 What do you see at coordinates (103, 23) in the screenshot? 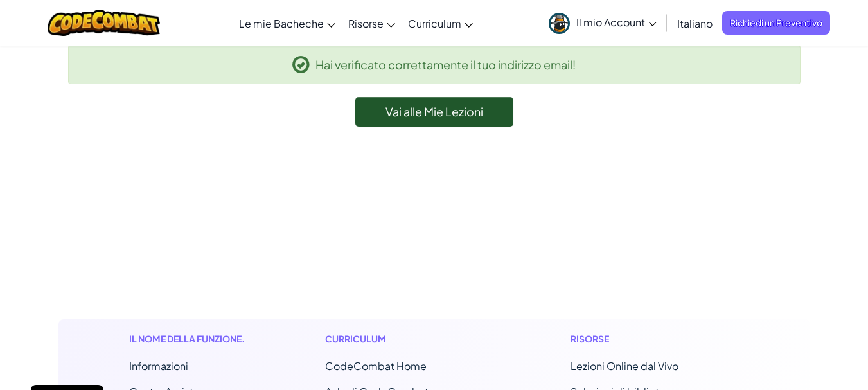
I see `img: CodeCombat logo` at bounding box center [103, 23].